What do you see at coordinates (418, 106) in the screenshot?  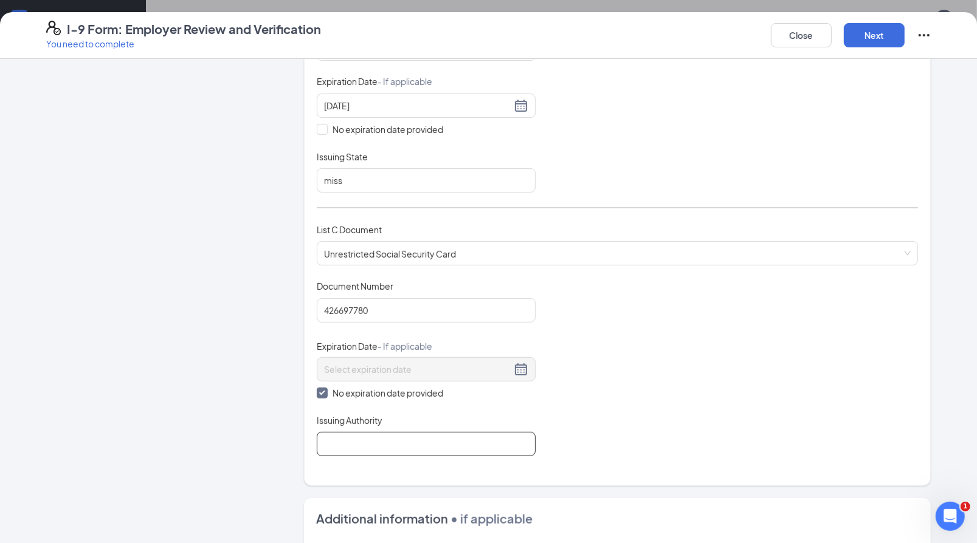 I see `input: 06/19/2026` at bounding box center [418, 106].